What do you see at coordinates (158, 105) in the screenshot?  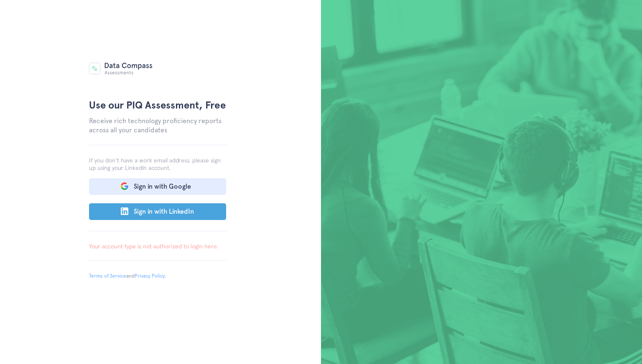 I see `h1: Use our PIQ Assessment, Free` at bounding box center [158, 105].